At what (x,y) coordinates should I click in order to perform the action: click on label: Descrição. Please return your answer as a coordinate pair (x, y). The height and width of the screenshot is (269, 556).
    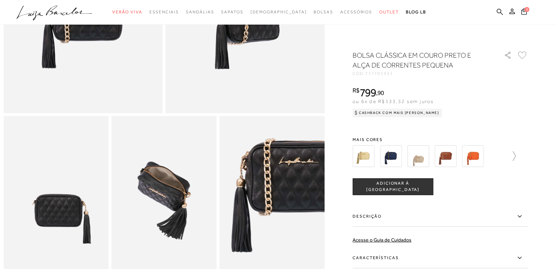
    Looking at the image, I should click on (441, 216).